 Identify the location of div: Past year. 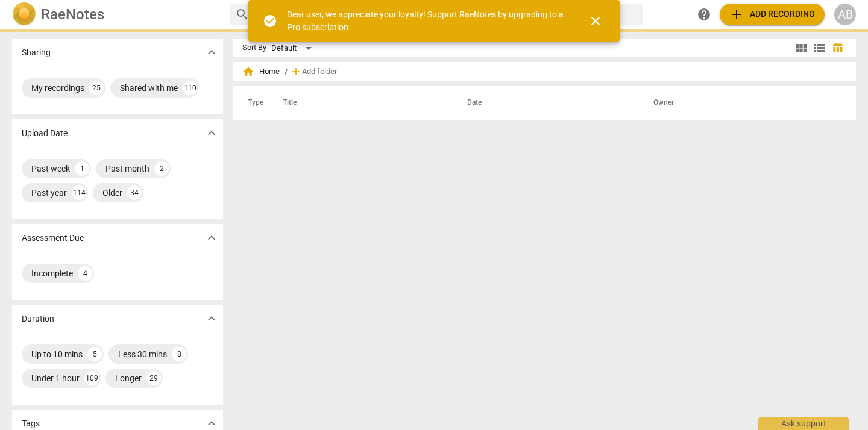
(49, 193).